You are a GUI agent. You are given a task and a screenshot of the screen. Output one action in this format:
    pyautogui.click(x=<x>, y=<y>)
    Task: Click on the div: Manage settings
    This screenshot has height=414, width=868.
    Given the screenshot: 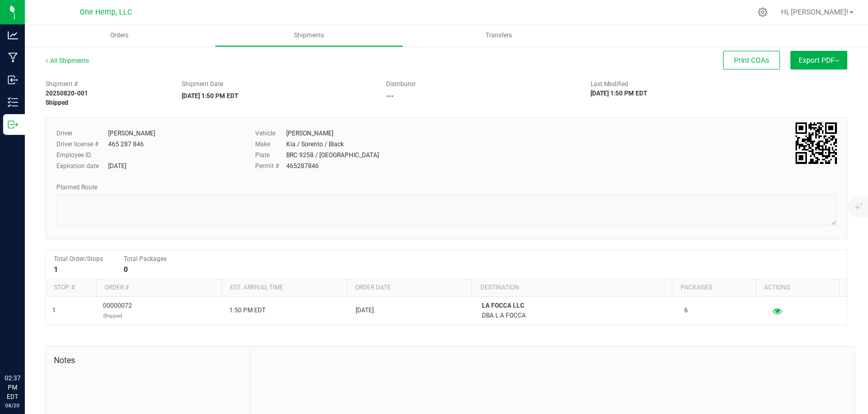 What is the action you would take?
    pyautogui.click(x=763, y=12)
    